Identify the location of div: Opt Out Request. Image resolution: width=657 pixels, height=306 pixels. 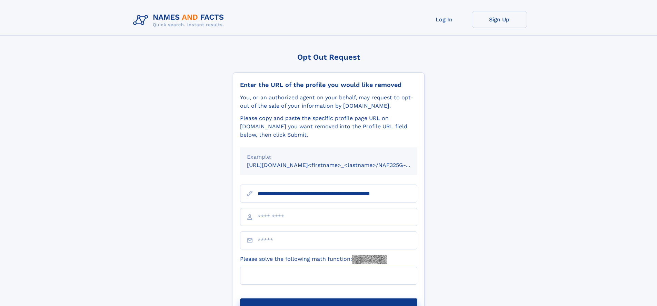
(329, 57).